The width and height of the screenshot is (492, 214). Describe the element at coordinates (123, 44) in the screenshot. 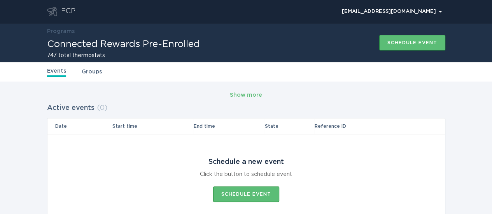

I see `h1: Connected Rewards Pre-Enrolled` at that location.